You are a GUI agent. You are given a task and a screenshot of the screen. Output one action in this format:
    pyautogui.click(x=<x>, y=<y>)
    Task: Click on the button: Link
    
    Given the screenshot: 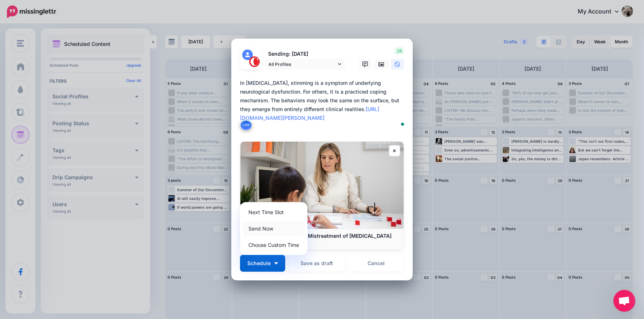 What is the action you would take?
    pyautogui.click(x=246, y=125)
    